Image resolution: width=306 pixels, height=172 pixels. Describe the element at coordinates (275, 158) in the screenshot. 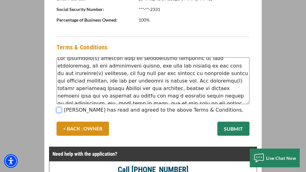

I see `button: Live Chat Now` at that location.